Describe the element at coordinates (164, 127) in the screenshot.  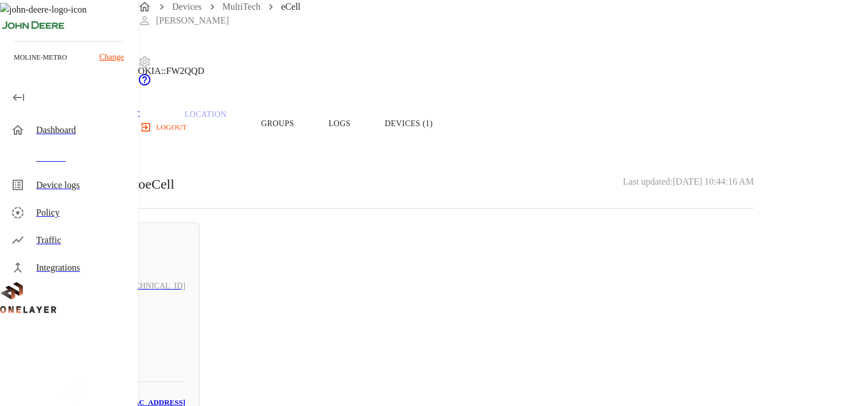
I see `button: logout` at that location.